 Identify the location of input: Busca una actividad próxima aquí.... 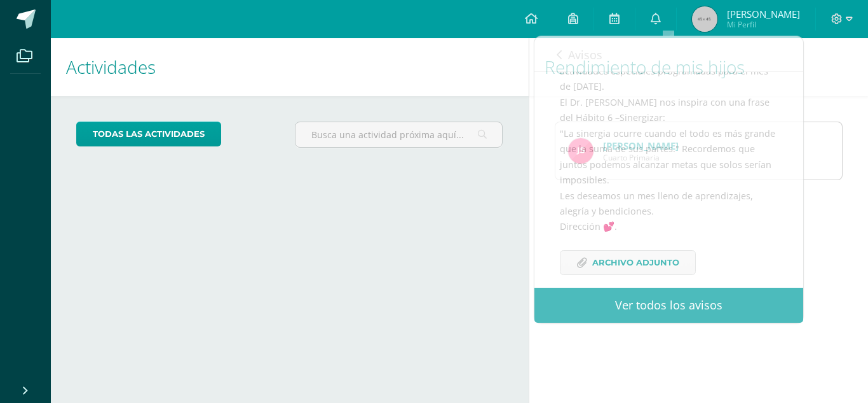
(399, 134).